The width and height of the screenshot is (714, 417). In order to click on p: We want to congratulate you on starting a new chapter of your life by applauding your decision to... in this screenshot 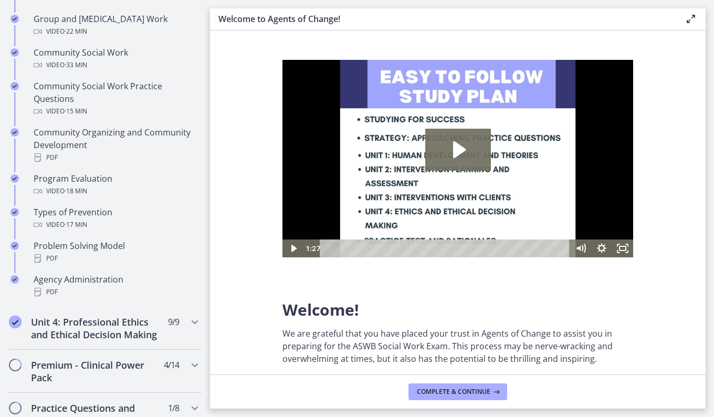, I will do `click(458, 386)`.